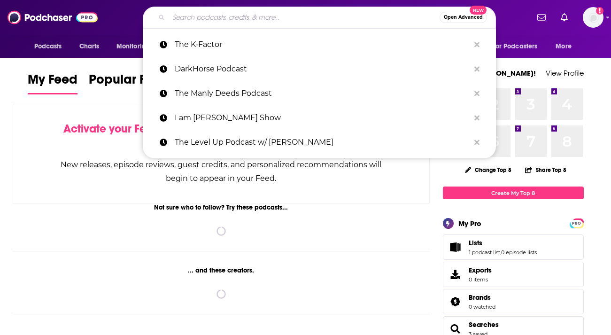 This screenshot has width=611, height=335. I want to click on span: My Feed, so click(53, 82).